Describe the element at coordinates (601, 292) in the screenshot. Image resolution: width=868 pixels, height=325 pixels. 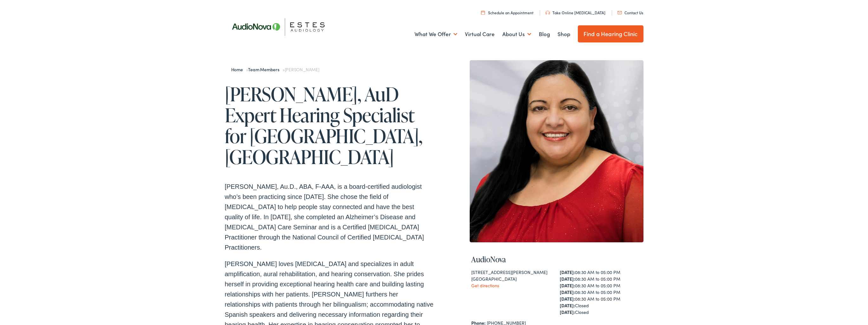
I see `div: 08:30 AM to 05:00 PM 08:30 AM to 05:00 PM 08:30 AM to 05:00 PM 08:30 AM to 05:00 PM 08:30 AM to 0...` at that location.